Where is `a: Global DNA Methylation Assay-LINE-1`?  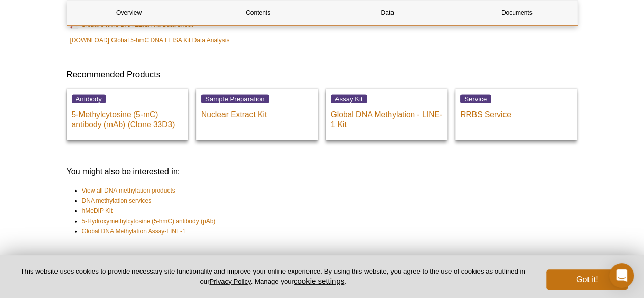 a: Global DNA Methylation Assay-LINE-1 is located at coordinates (134, 231).